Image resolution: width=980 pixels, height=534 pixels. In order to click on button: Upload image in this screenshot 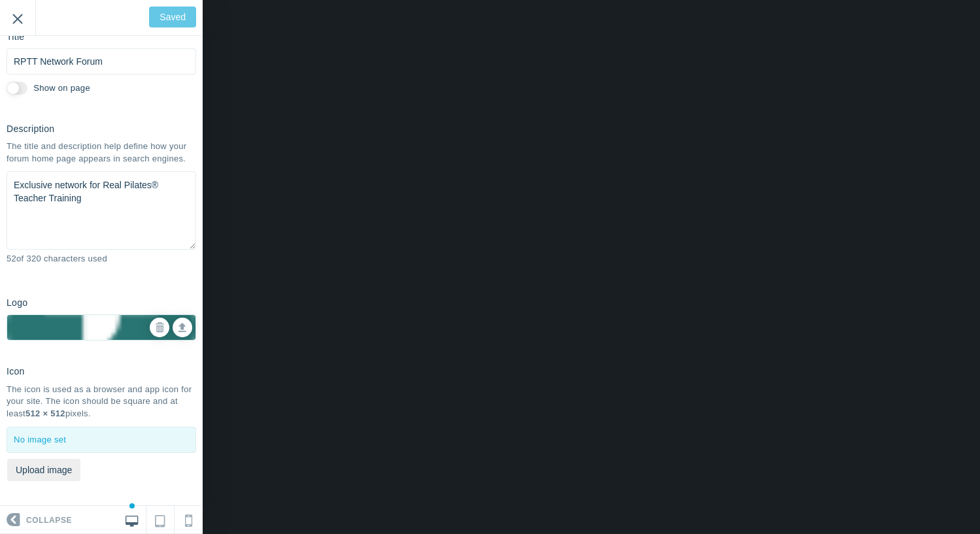, I will do `click(44, 470)`.